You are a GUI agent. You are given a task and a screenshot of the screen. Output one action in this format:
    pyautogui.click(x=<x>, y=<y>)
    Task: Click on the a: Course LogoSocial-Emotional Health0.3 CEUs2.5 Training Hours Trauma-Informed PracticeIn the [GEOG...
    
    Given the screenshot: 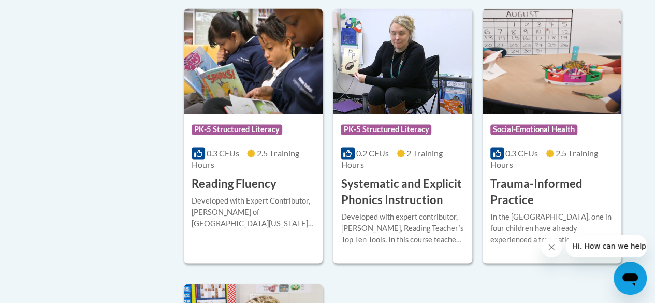 What is the action you would take?
    pyautogui.click(x=552, y=136)
    